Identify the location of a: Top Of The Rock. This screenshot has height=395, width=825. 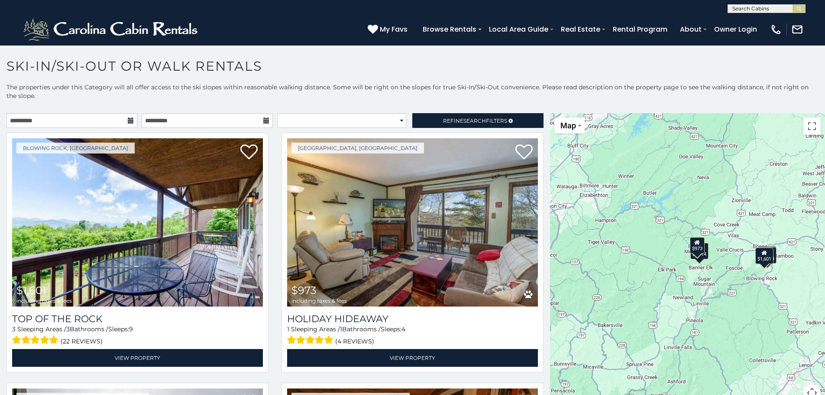
(137, 318).